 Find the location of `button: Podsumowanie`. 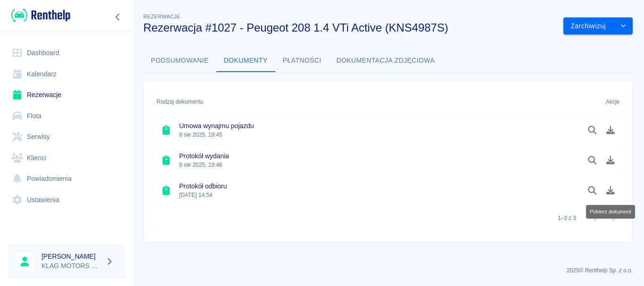

button: Podsumowanie is located at coordinates (180, 61).